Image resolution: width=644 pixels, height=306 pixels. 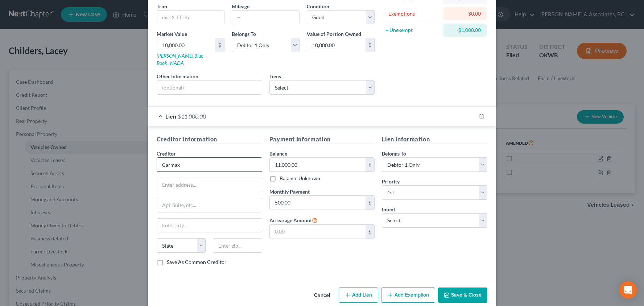 I want to click on label: Liens, so click(x=275, y=76).